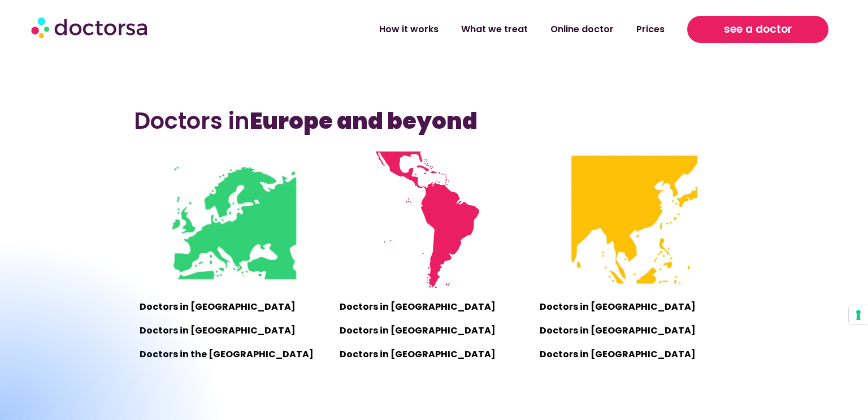  Describe the element at coordinates (651, 29) in the screenshot. I see `a: Prices` at that location.